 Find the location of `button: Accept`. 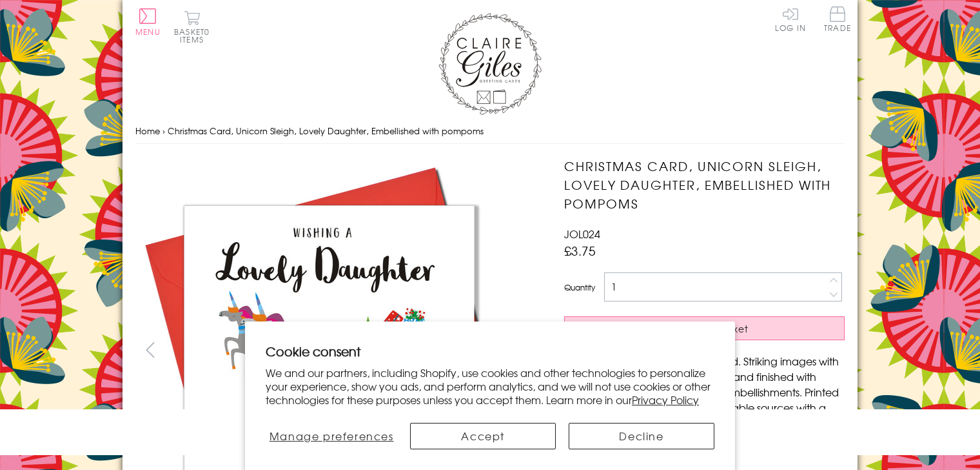

button: Accept is located at coordinates (483, 436).